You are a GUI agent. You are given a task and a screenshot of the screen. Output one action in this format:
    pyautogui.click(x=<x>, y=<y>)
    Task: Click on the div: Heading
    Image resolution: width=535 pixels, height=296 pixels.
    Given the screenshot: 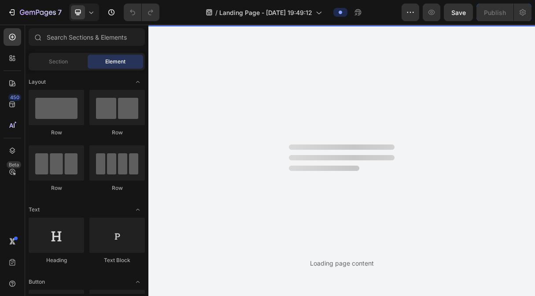 What is the action you would take?
    pyautogui.click(x=56, y=260)
    